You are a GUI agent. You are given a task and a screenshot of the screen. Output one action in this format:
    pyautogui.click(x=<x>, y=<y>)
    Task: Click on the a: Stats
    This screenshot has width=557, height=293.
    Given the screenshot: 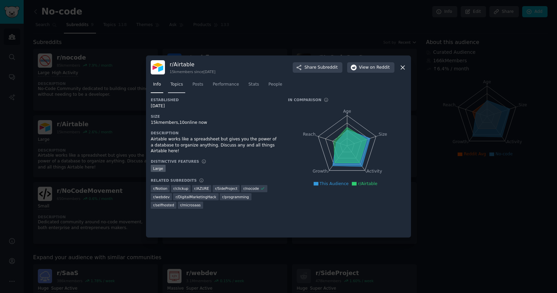 What is the action you would take?
    pyautogui.click(x=253, y=86)
    